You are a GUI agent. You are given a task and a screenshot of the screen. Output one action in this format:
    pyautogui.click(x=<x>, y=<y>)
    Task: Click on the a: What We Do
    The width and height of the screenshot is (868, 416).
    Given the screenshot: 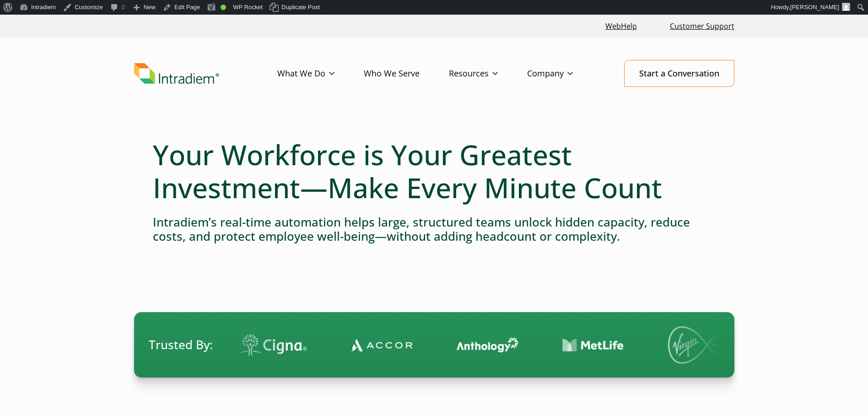 What is the action you would take?
    pyautogui.click(x=320, y=74)
    